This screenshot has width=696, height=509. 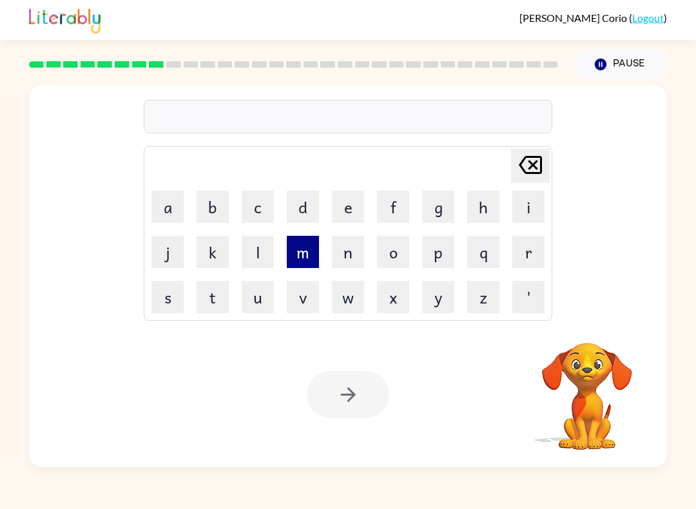 What do you see at coordinates (393, 252) in the screenshot?
I see `button: o` at bounding box center [393, 252].